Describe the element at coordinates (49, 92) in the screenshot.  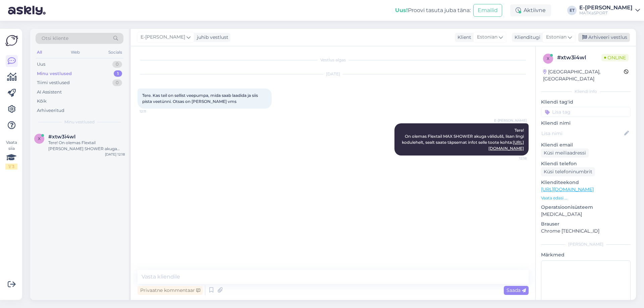
I see `div: AI Assistent` at that location.